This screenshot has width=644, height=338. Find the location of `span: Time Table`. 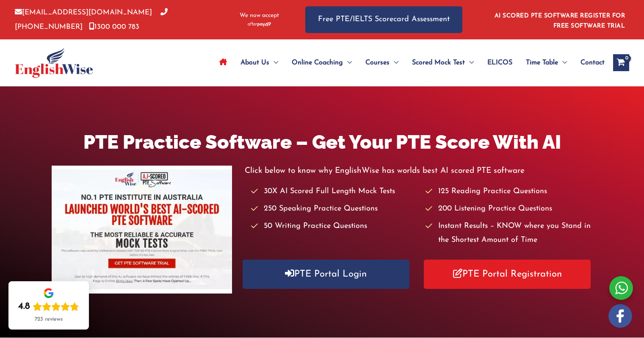

span: Time Table is located at coordinates (542, 62).